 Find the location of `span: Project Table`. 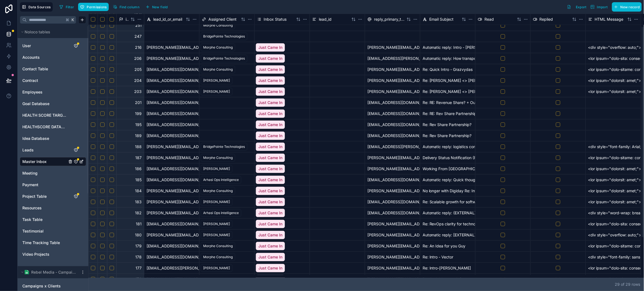

span: Project Table is located at coordinates (34, 196).